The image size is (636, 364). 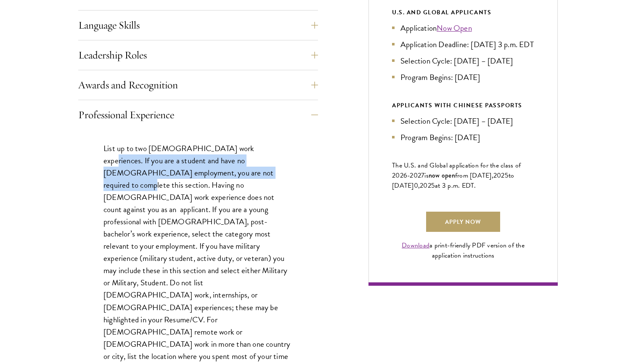 What do you see at coordinates (455, 186) in the screenshot?
I see `span: at 3 p.m. EDT.` at bounding box center [455, 186].